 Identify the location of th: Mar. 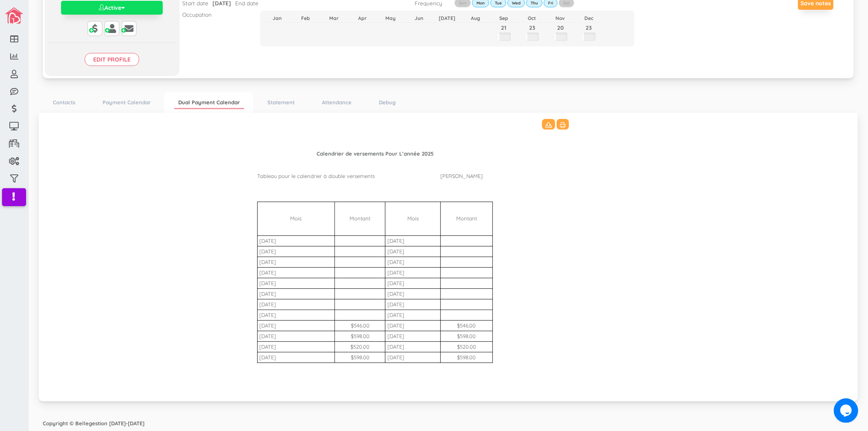
(334, 18).